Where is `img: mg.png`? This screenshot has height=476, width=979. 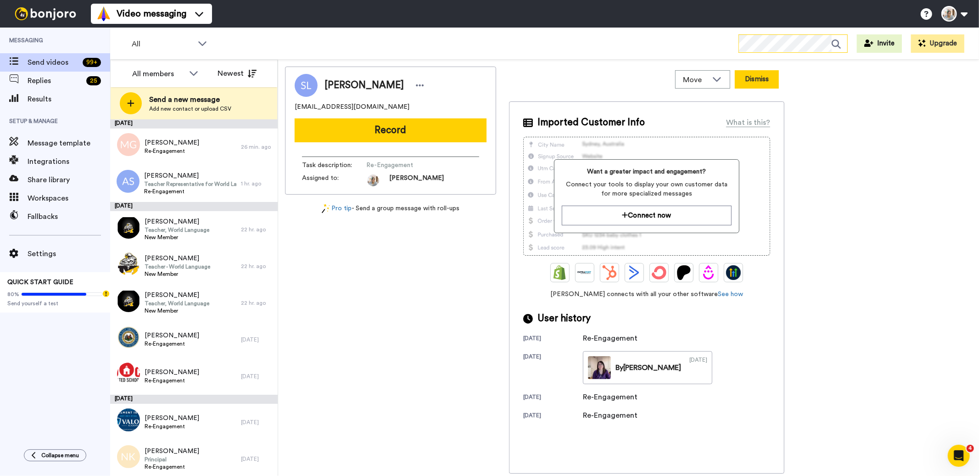
img: mg.png is located at coordinates (129, 145).